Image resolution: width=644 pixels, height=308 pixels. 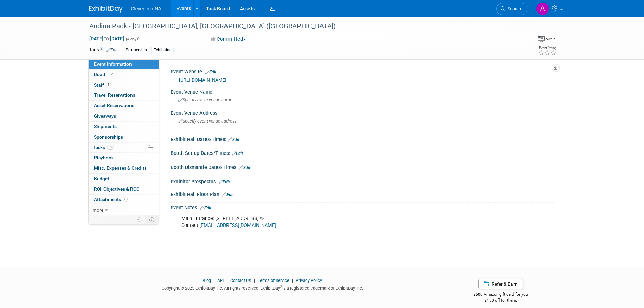 What do you see at coordinates (146, 9) in the screenshot?
I see `span: Clevertech NA` at bounding box center [146, 9].